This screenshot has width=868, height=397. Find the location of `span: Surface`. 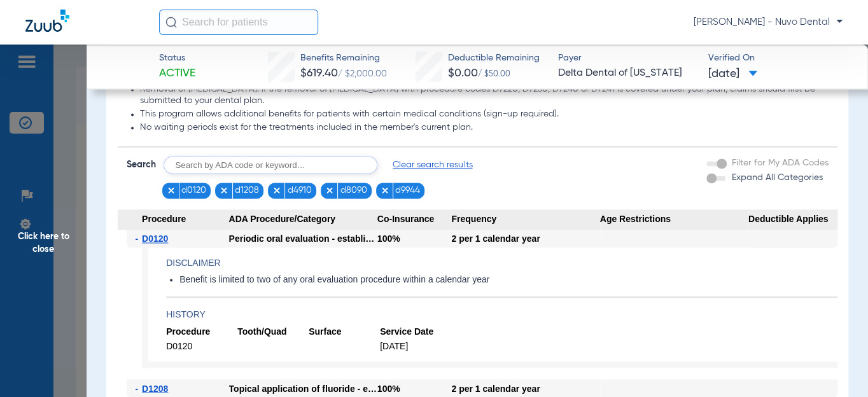

span: Surface is located at coordinates (344, 331).